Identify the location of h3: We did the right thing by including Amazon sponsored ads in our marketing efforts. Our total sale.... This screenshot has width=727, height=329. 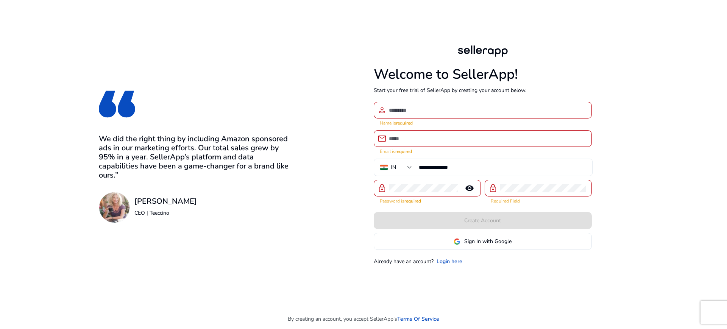
(196, 157).